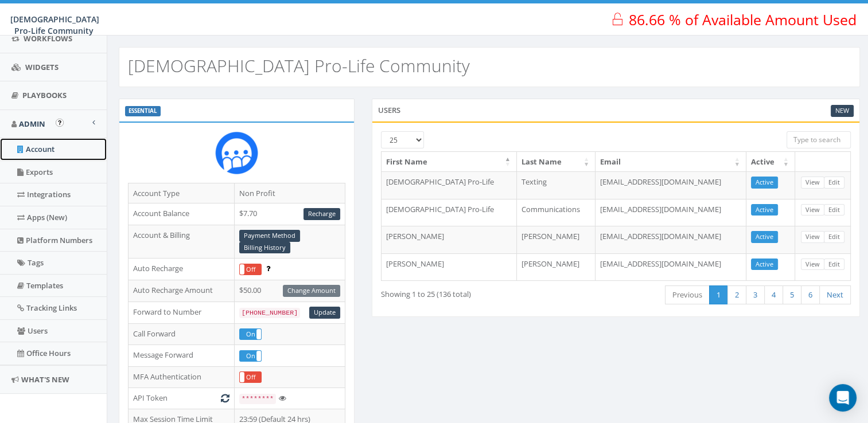 This screenshot has height=423, width=868. What do you see at coordinates (47, 38) in the screenshot?
I see `span: Workflows` at bounding box center [47, 38].